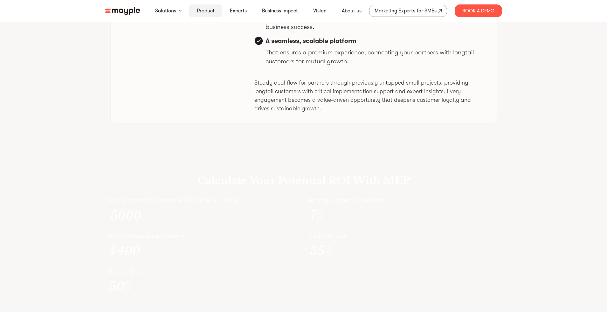  What do you see at coordinates (203, 272) in the screenshot?
I see `p: Churn reduction` at bounding box center [203, 272].